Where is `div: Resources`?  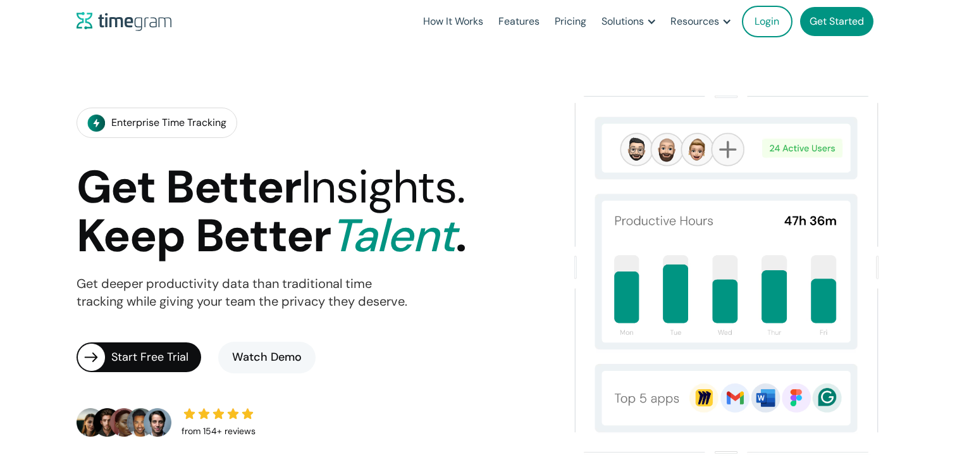
div: Resources is located at coordinates (695, 22).